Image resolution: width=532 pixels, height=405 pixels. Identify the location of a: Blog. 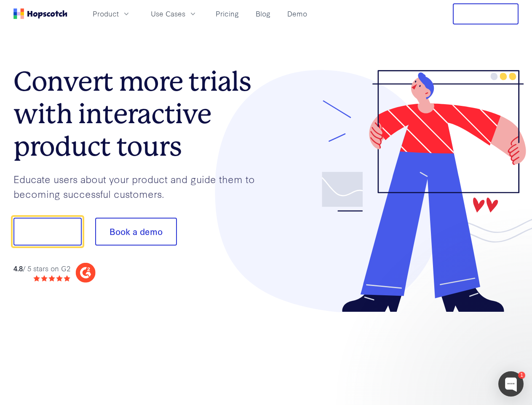
(263, 13).